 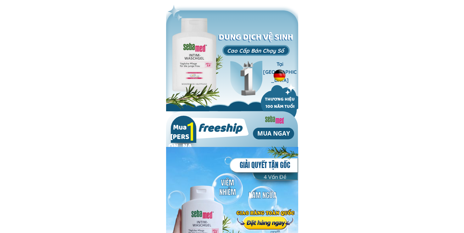 What do you see at coordinates (220, 129) in the screenshot?
I see `h2: freeship` at bounding box center [220, 129].